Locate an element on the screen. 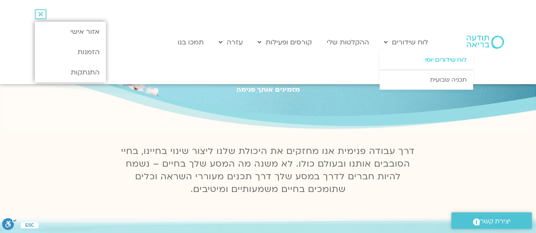  a: לוח שידורים is located at coordinates (406, 42).